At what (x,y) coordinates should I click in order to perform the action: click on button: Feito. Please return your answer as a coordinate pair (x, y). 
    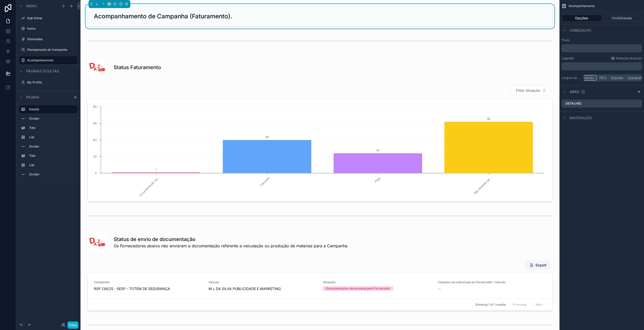
    Looking at the image, I should click on (73, 325).